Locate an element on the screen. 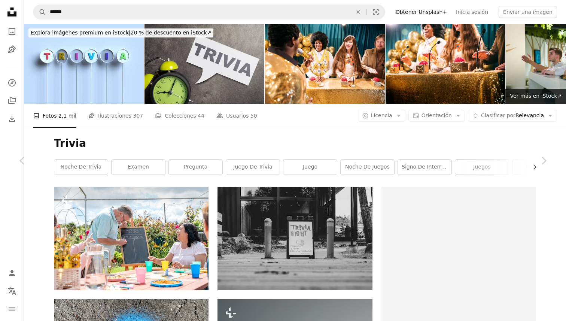  a: Fotografía en escala de grises de la señalización nocturna de Trivia is located at coordinates (294, 238).